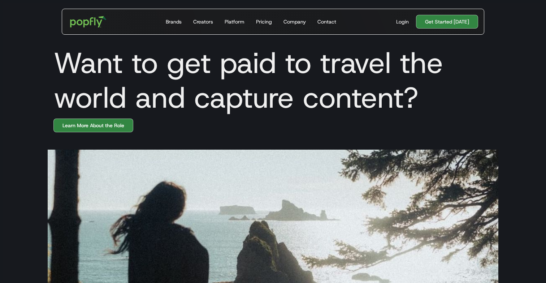 Image resolution: width=546 pixels, height=283 pixels. I want to click on div: Platform, so click(234, 22).